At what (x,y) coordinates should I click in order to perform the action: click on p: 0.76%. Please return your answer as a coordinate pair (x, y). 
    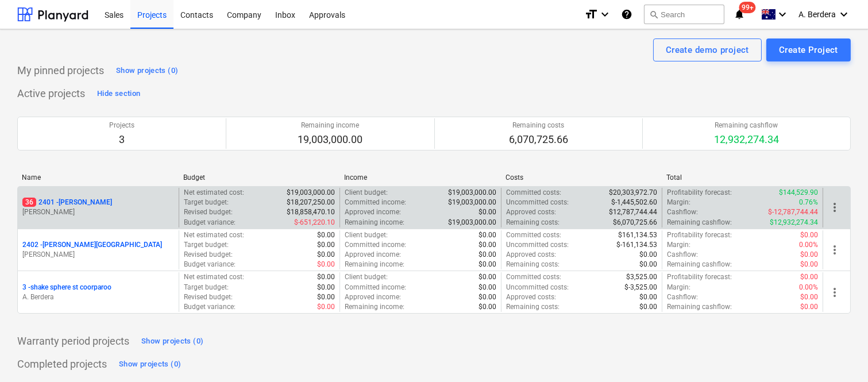
    Looking at the image, I should click on (808, 203).